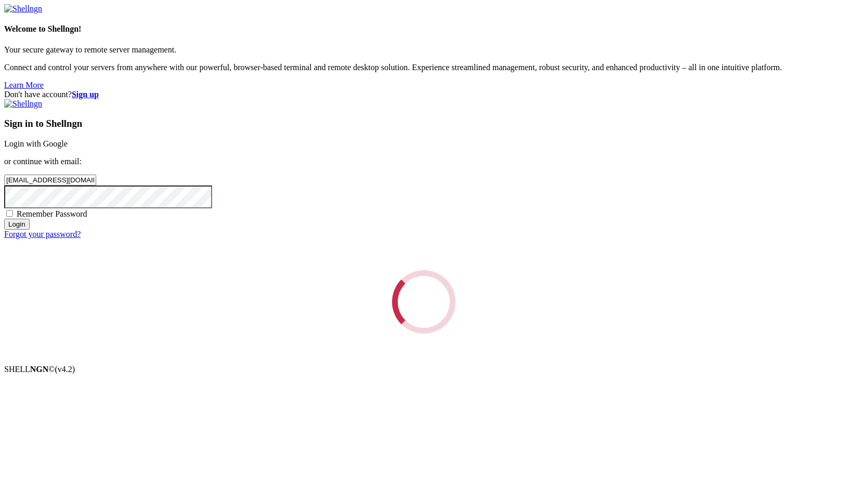 Image resolution: width=847 pixels, height=504 pixels. What do you see at coordinates (24, 85) in the screenshot?
I see `a: Learn More` at bounding box center [24, 85].